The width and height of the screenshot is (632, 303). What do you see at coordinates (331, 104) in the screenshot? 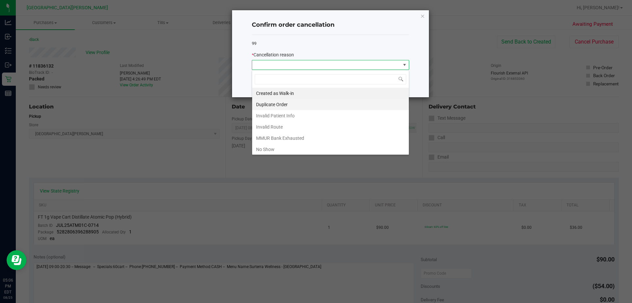
I see `li: Duplicate Order` at bounding box center [331, 104].